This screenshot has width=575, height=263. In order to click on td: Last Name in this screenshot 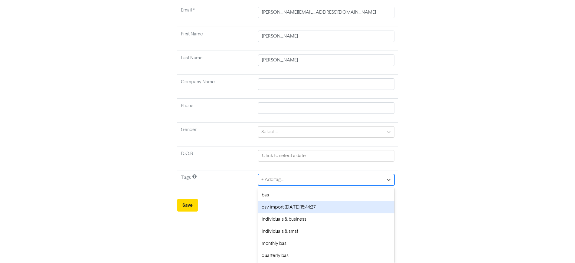, I will do `click(216, 63)`.